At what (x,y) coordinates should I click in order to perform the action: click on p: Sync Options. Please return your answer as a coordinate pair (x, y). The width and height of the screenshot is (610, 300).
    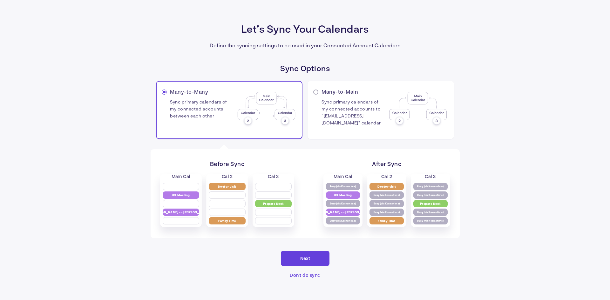
    Looking at the image, I should click on (305, 68).